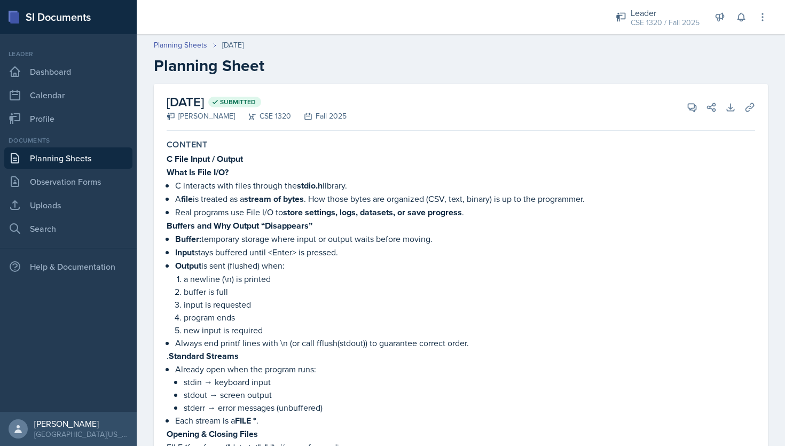  What do you see at coordinates (68, 205) in the screenshot?
I see `a: Uploads` at bounding box center [68, 205].